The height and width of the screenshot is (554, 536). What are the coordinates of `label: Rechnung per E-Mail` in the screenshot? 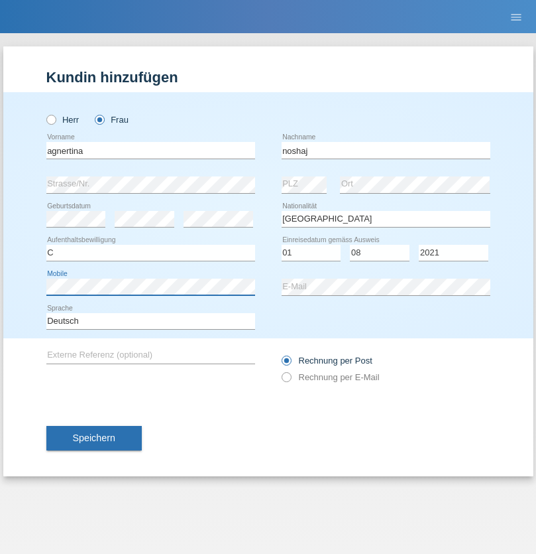 It's located at (331, 377).